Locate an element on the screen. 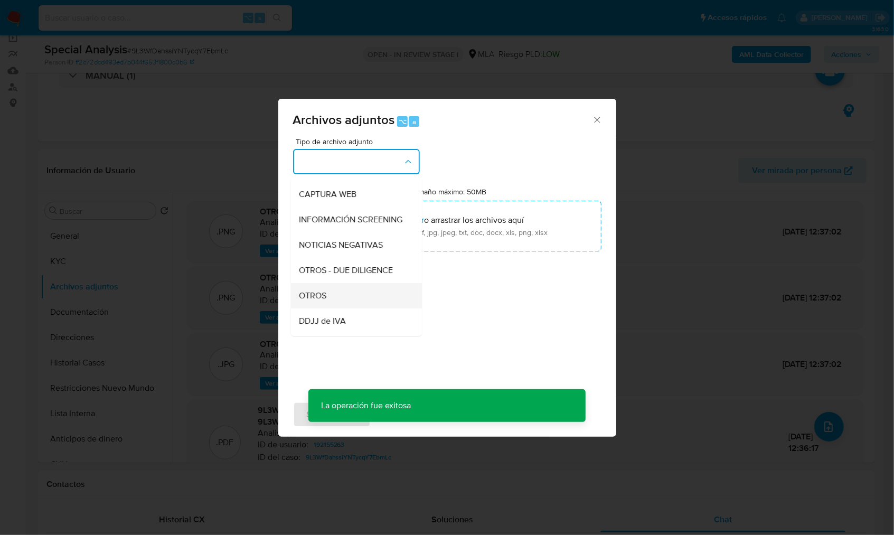 The height and width of the screenshot is (535, 894). span: Archivos adjuntos is located at coordinates (344, 119).